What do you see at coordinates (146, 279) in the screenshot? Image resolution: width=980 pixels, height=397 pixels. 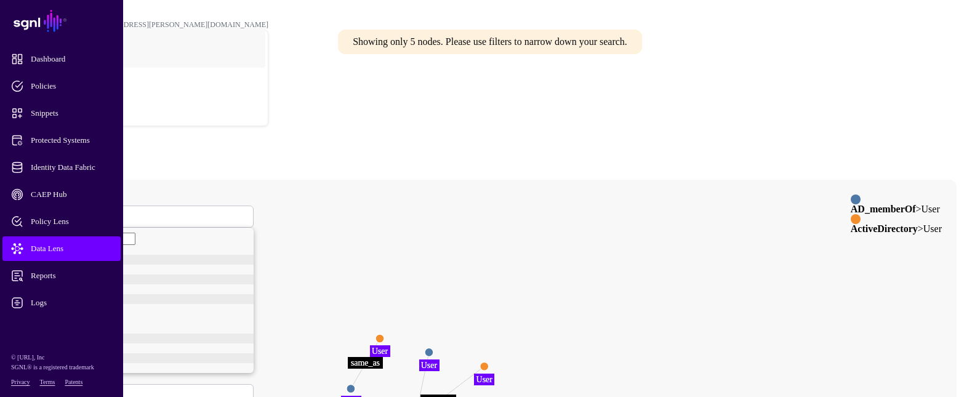 I see `div: DB2` at bounding box center [146, 279].